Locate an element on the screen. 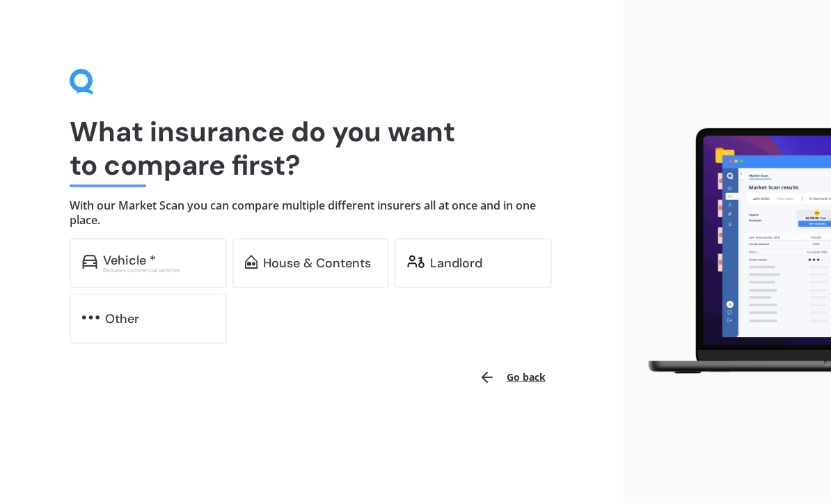 Image resolution: width=831 pixels, height=504 pixels. div: Landlord is located at coordinates (456, 264).